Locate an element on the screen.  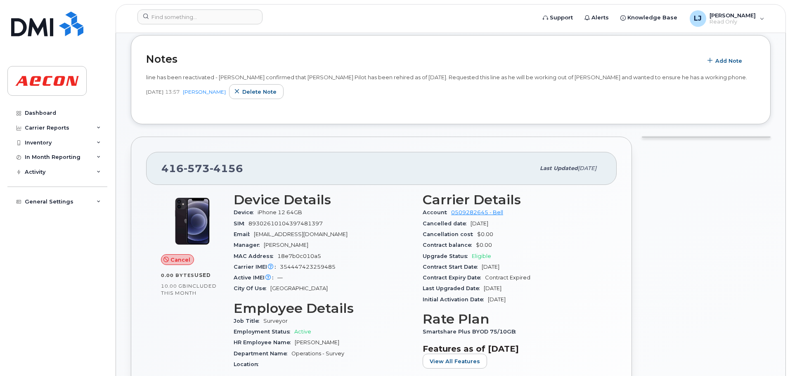
a: Knowledge Base is located at coordinates (649, 18).